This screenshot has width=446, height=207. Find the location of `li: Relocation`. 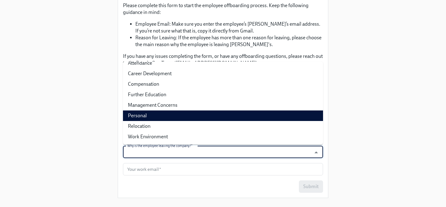

li: Relocation is located at coordinates (223, 126).